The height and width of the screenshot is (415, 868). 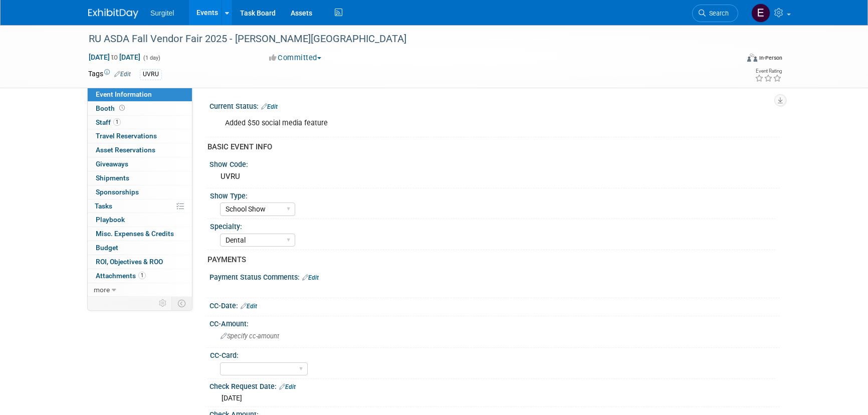 I want to click on a: Staff1, so click(x=139, y=123).